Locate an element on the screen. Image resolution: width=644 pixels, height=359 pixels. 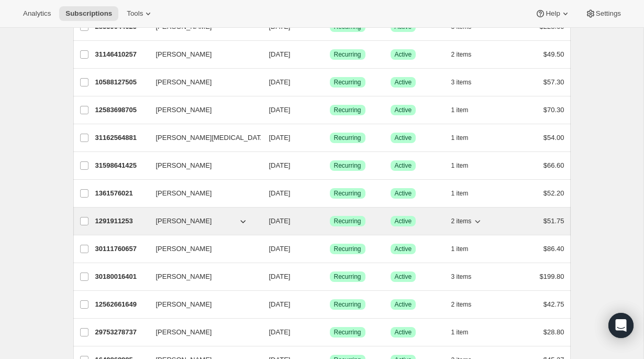
span: $52.20 is located at coordinates (553, 193).